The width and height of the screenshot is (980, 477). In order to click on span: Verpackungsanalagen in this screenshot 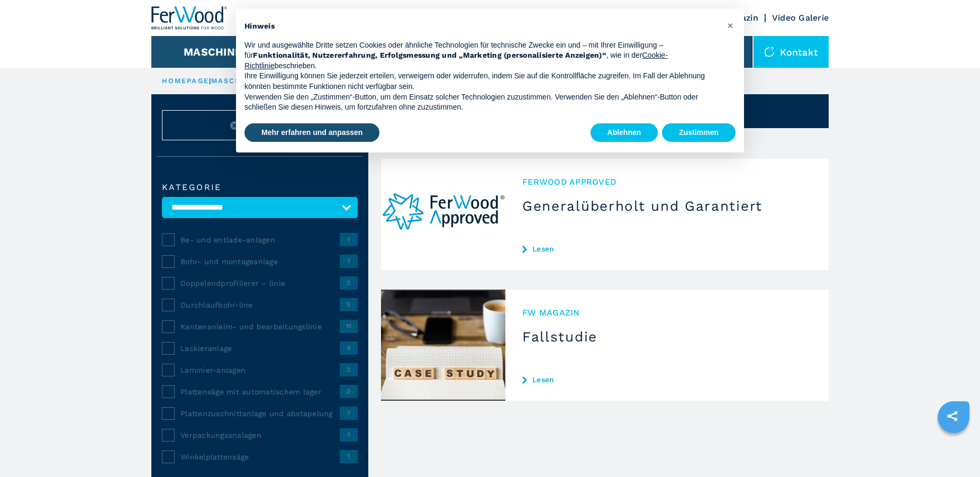, I will do `click(260, 435)`.